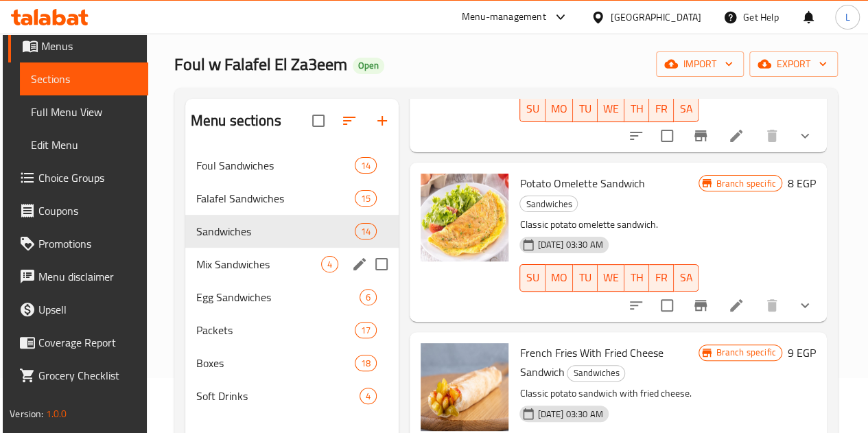 Image resolution: width=868 pixels, height=433 pixels. Describe the element at coordinates (608, 224) in the screenshot. I see `p: Classic potato omelette sandwich.` at that location.